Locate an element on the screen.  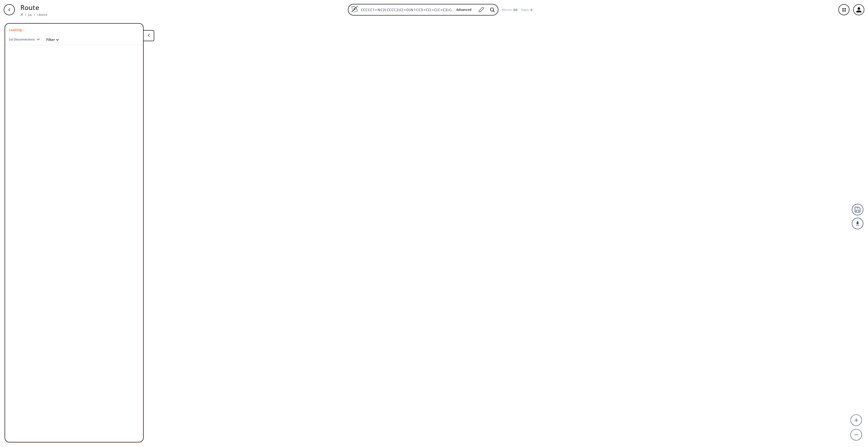
button: Filter is located at coordinates (51, 39).